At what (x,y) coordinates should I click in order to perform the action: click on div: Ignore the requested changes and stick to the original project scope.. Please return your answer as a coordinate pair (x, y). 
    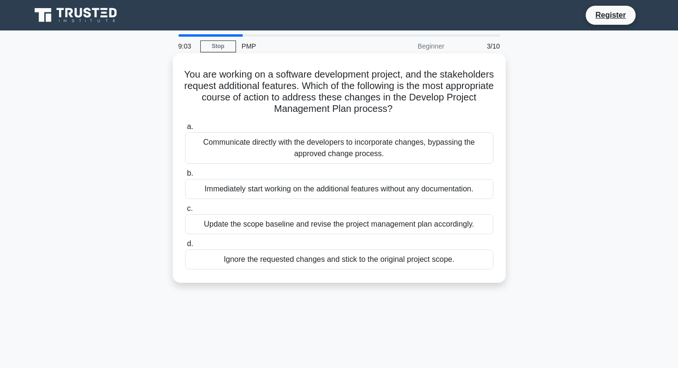
    Looking at the image, I should click on (339, 259).